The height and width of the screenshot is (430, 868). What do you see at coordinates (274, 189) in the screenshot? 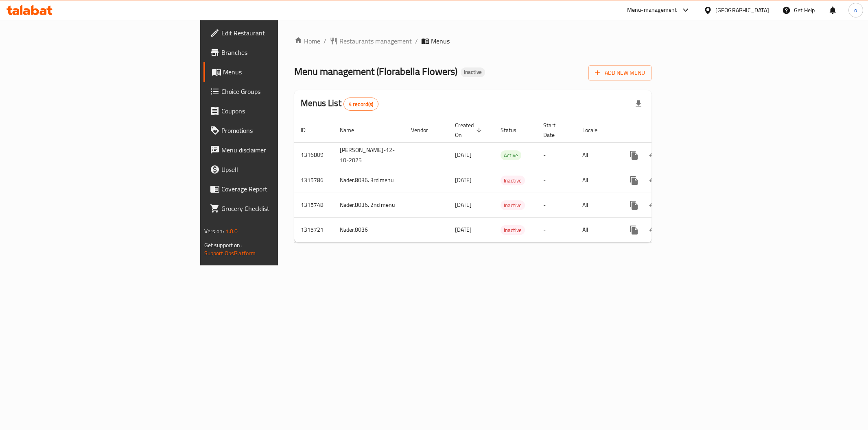
I see `a: Coverage Report` at bounding box center [274, 189].